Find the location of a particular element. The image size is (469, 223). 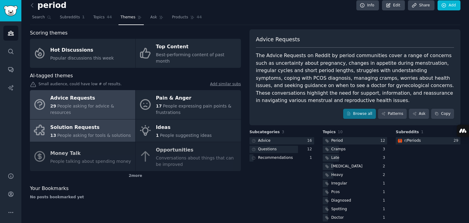

span: Popular discussions this week is located at coordinates (82, 58).